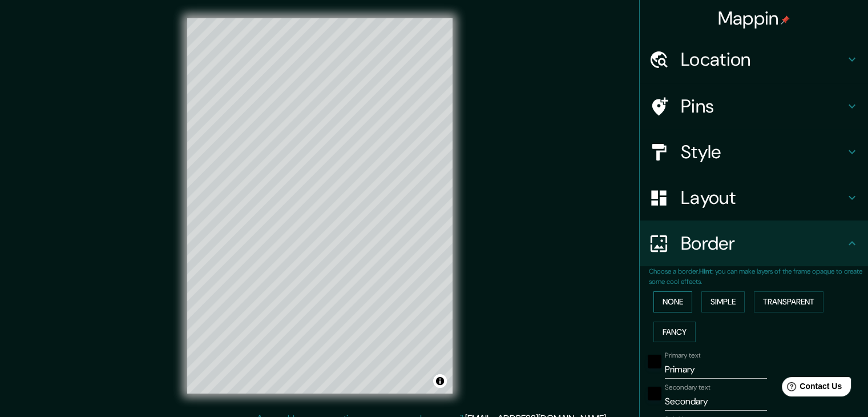  What do you see at coordinates (785, 20) in the screenshot?
I see `img: pin-icon.png` at bounding box center [785, 20].